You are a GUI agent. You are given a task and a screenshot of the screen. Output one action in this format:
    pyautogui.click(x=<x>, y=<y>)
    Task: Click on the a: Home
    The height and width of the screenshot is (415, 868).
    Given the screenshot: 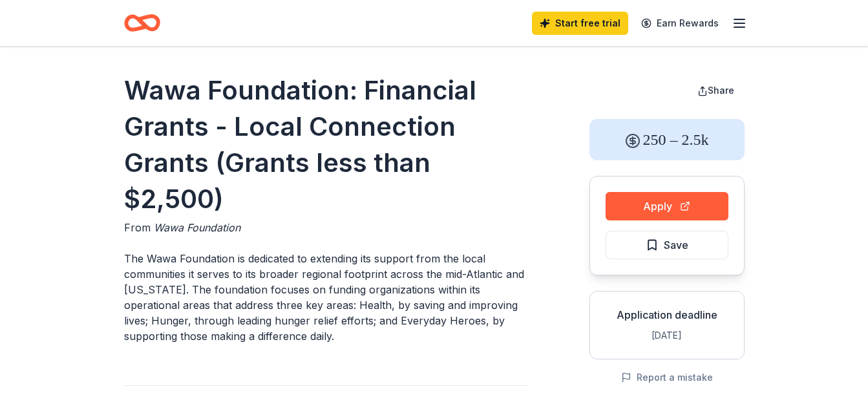 What is the action you would take?
    pyautogui.click(x=142, y=23)
    